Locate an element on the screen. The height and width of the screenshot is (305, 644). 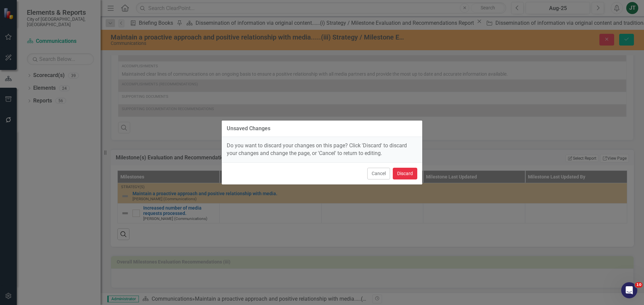
button: Cancel is located at coordinates (378, 173).